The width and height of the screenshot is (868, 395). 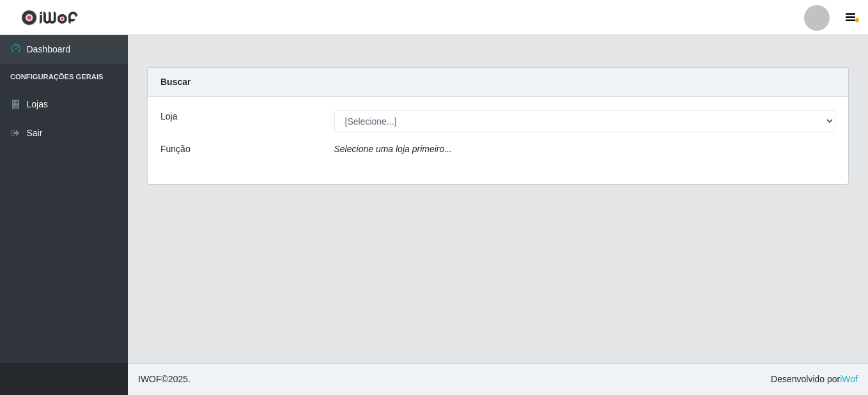 What do you see at coordinates (149, 379) in the screenshot?
I see `span: IWOF` at bounding box center [149, 379].